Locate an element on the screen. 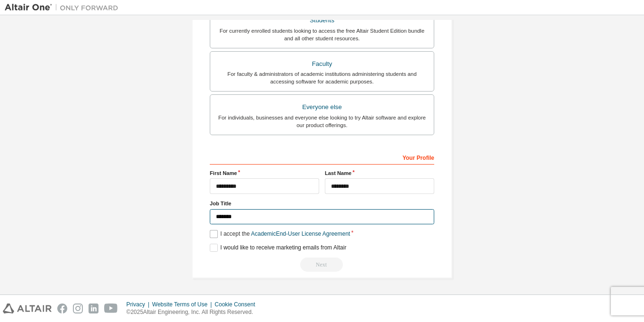 The image size is (644, 322). label: I would like to receive marketing emails from Altair is located at coordinates (278, 248).